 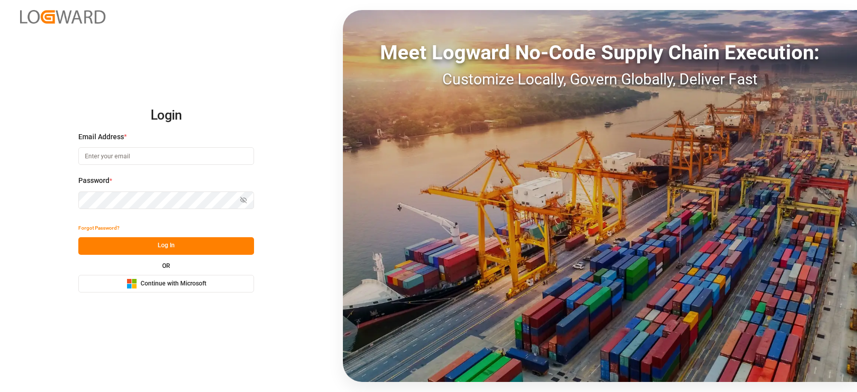 What do you see at coordinates (166, 156) in the screenshot?
I see `input: Enter your email` at bounding box center [166, 156].